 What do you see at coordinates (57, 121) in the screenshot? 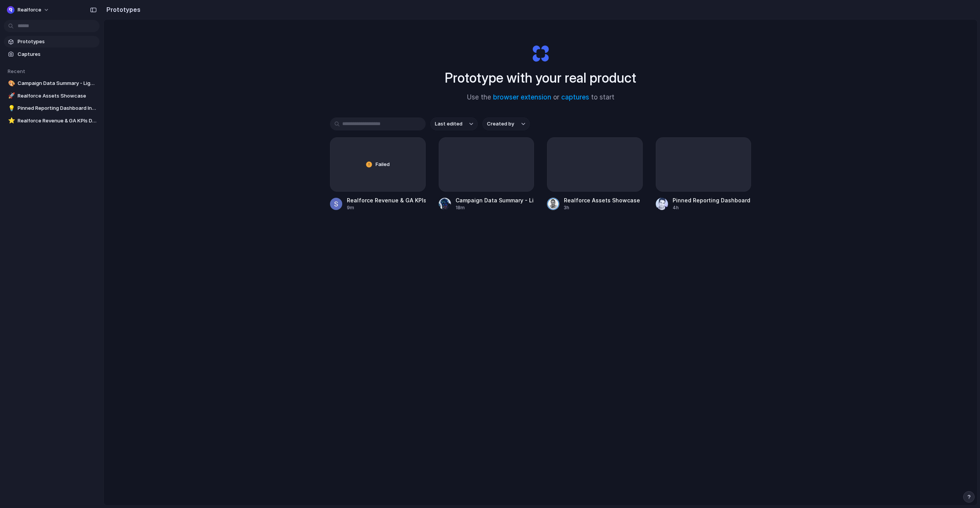
I see `span: Realforce Revenue & GA KPIs Dashboard` at bounding box center [57, 121].